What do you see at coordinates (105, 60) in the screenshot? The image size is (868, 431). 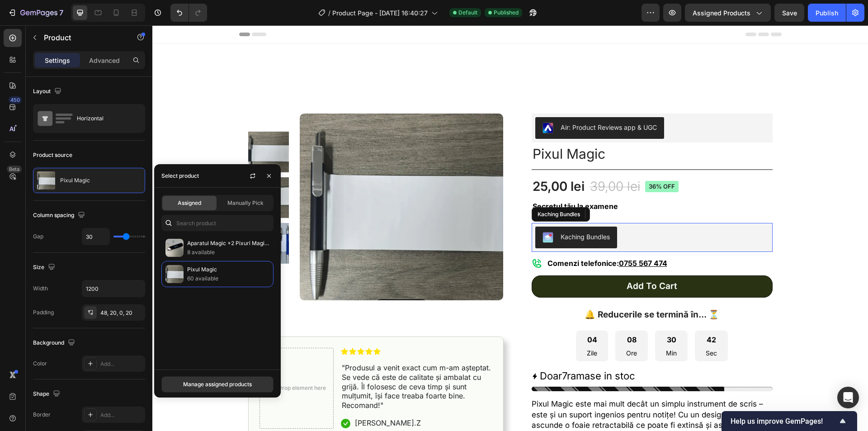 I see `p: Advanced` at bounding box center [105, 60].